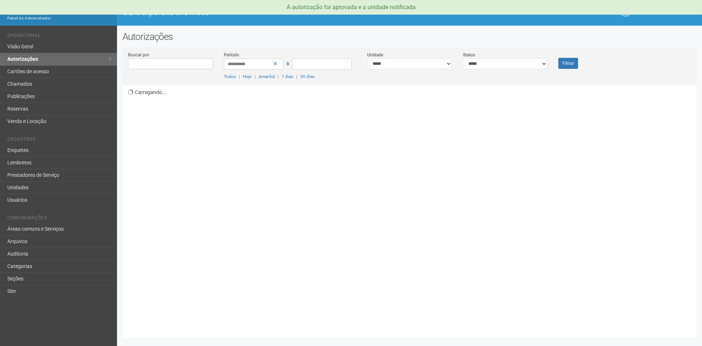  What do you see at coordinates (288, 63) in the screenshot?
I see `span: a` at bounding box center [288, 63].